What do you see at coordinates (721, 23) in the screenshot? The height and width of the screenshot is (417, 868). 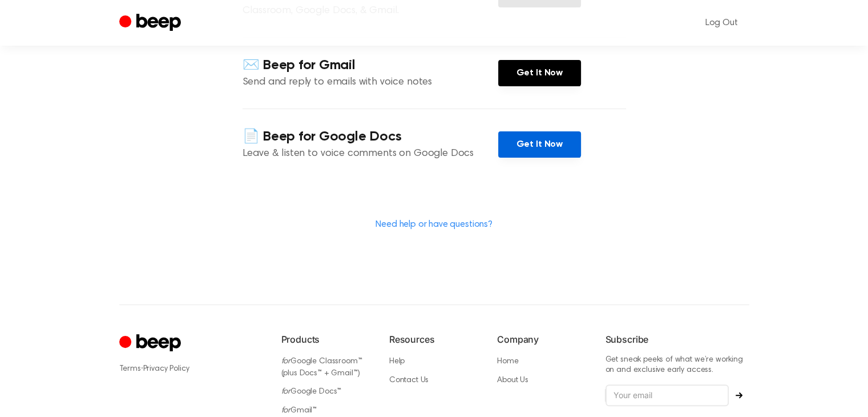 I see `a: Log Out` at bounding box center [721, 23].